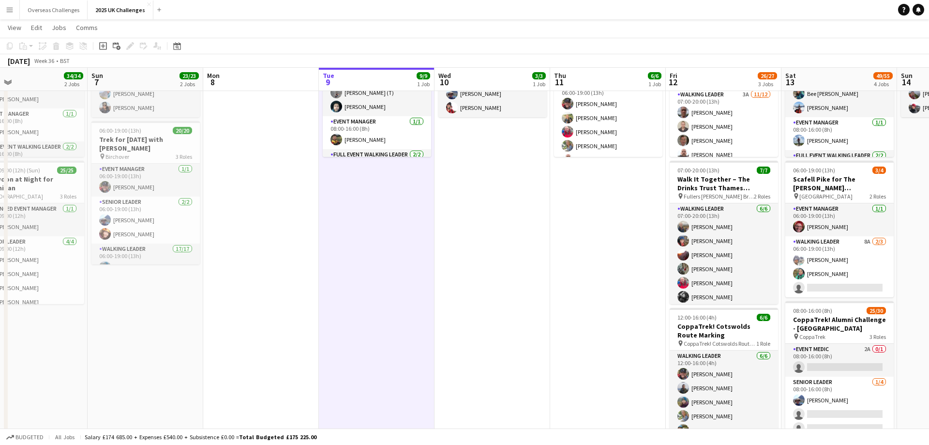  I want to click on span: All jobs, so click(65, 436).